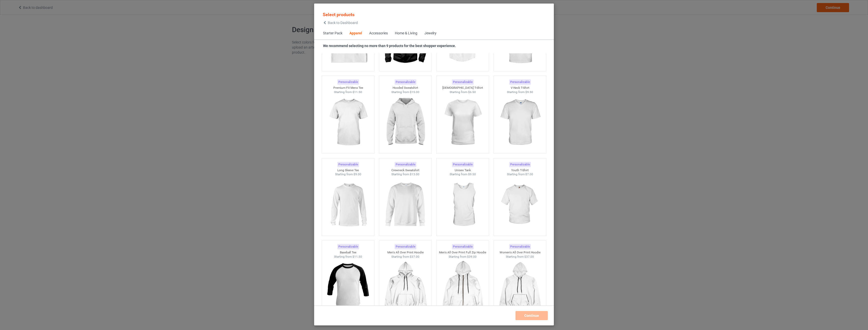 Image resolution: width=868 pixels, height=330 pixels. I want to click on div: Unisex Tank, so click(462, 170).